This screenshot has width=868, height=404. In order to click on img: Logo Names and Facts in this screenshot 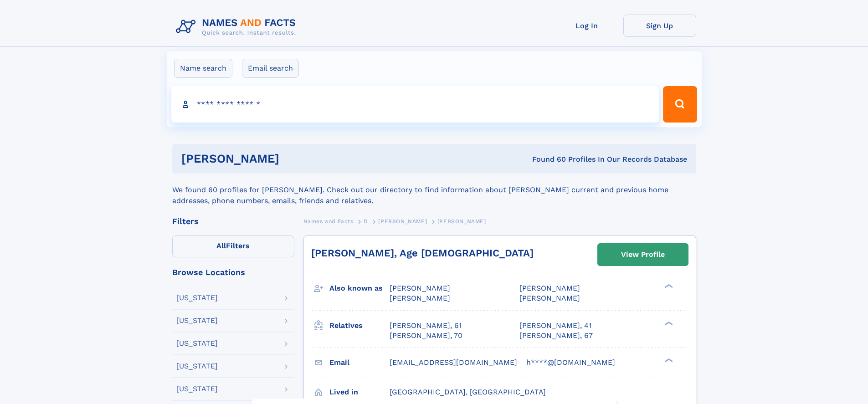, I will do `click(238, 27)`.